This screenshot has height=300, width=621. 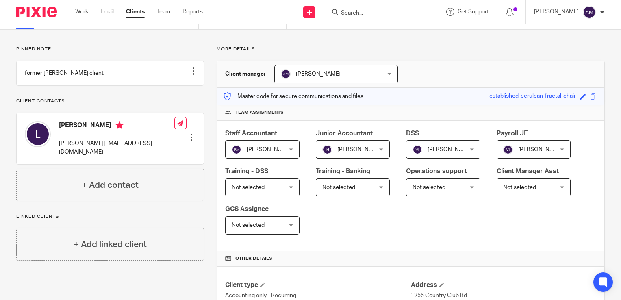 I want to click on h4: Address, so click(x=504, y=285).